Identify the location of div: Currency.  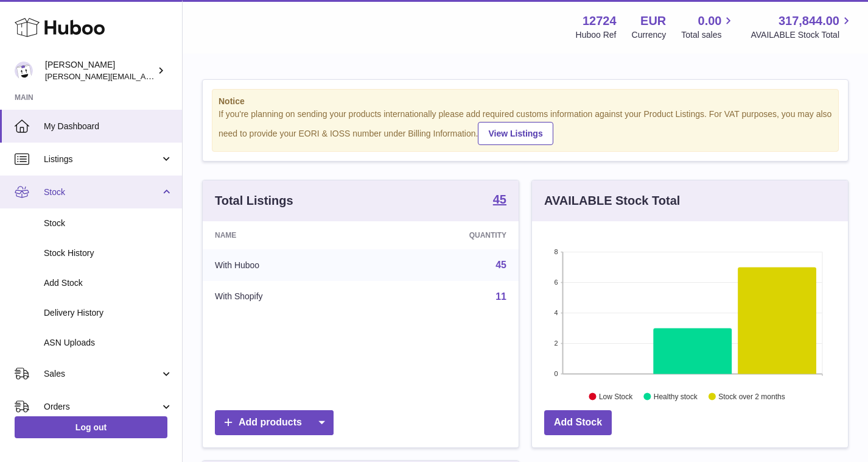
(649, 35).